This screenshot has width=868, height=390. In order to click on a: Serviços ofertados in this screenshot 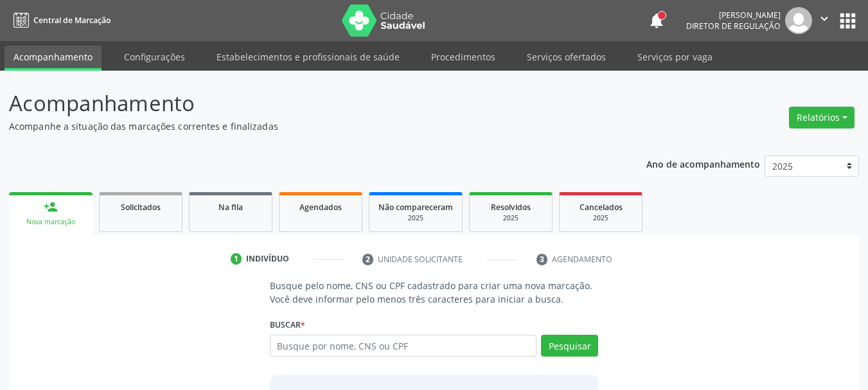, I will do `click(566, 56)`.